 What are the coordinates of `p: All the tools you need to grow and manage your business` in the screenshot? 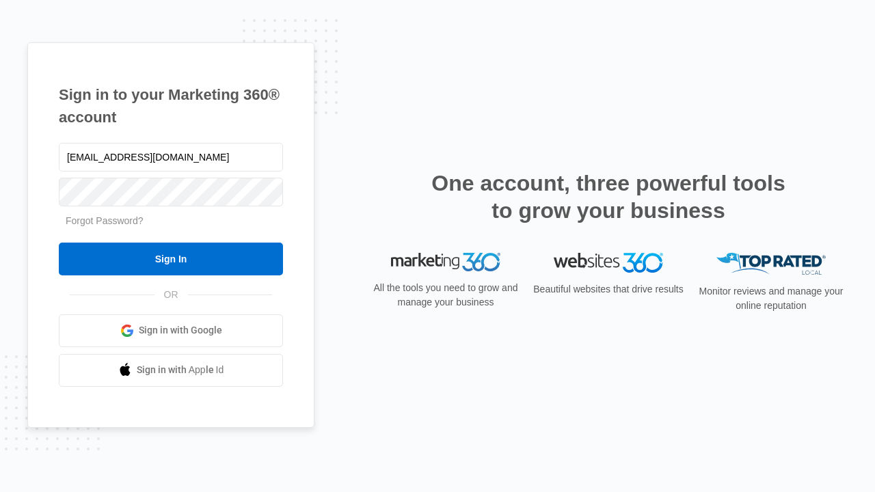 It's located at (446, 295).